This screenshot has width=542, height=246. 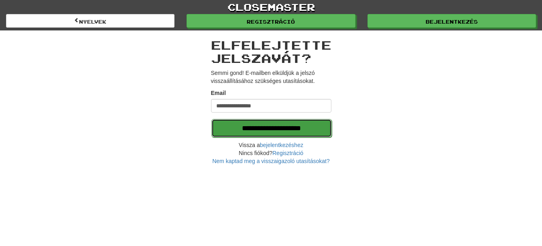 What do you see at coordinates (218, 93) in the screenshot?
I see `font: Email` at bounding box center [218, 93].